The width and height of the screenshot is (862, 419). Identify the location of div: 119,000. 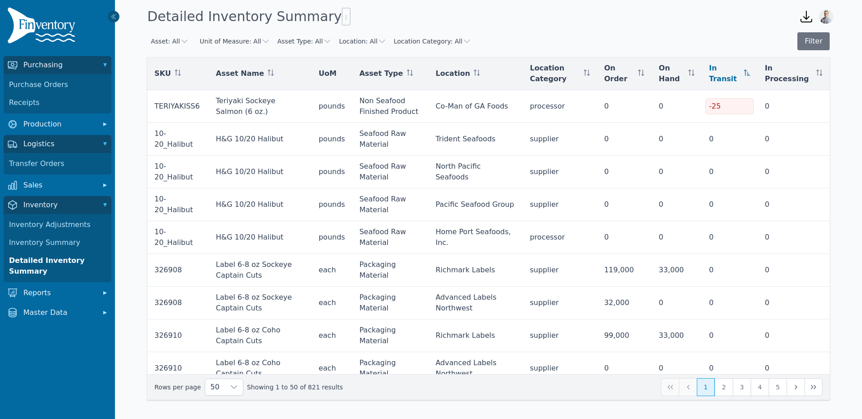
(624, 270).